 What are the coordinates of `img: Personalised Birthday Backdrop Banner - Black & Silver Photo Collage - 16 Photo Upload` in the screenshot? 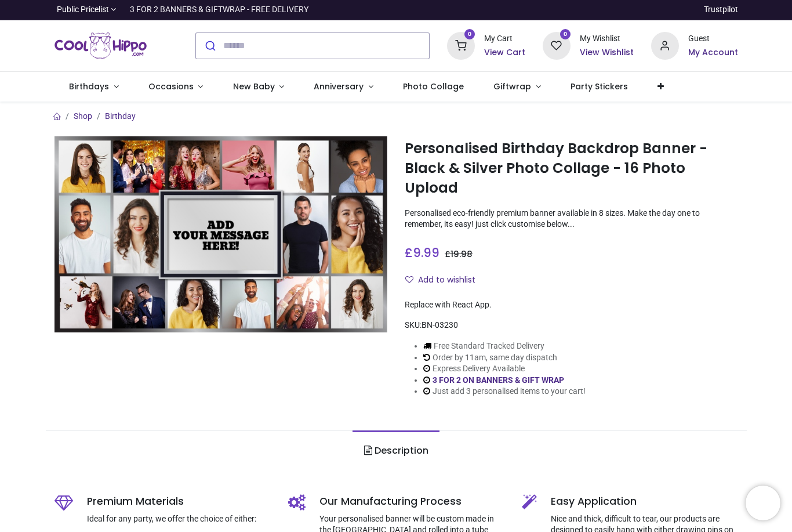 It's located at (221, 234).